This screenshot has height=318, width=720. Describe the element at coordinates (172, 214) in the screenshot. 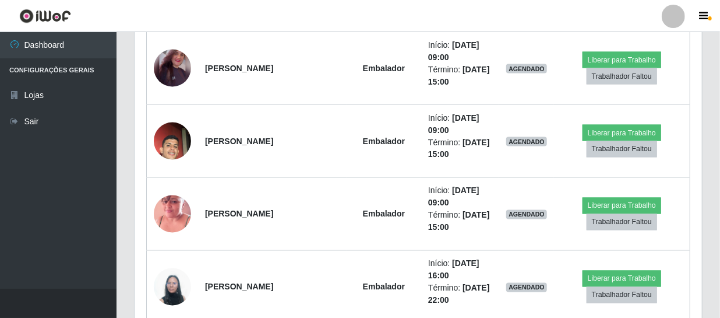

I see `img: 1752079661921.jpeg` at that location.